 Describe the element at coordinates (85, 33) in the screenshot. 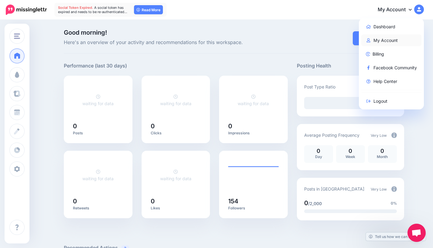

I see `span: Good morning!` at that location.